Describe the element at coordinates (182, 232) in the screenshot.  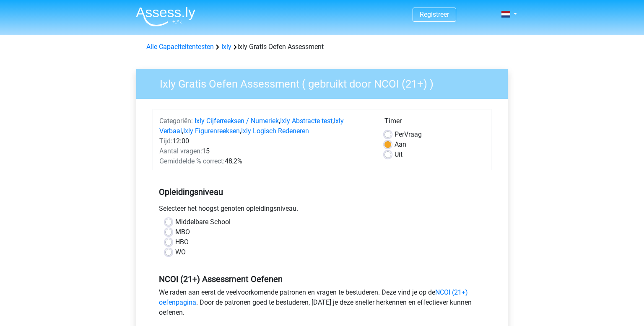
I see `label: MBO` at that location.